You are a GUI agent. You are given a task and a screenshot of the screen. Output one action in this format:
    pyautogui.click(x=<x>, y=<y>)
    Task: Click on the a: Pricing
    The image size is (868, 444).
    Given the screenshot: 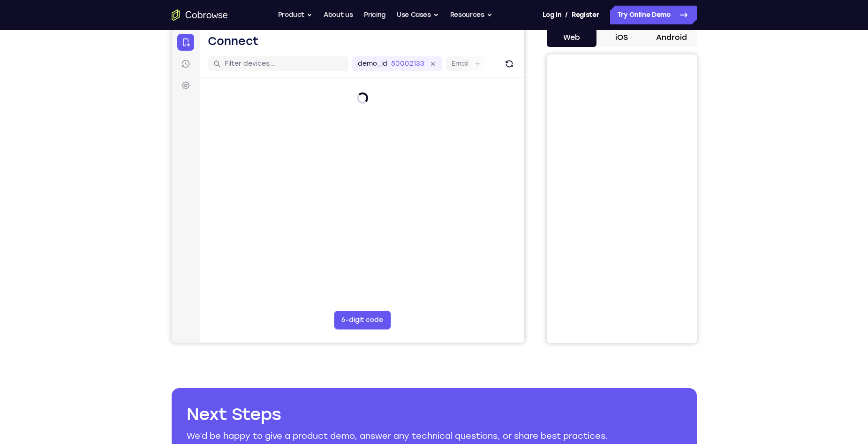 What is the action you would take?
    pyautogui.click(x=375, y=15)
    